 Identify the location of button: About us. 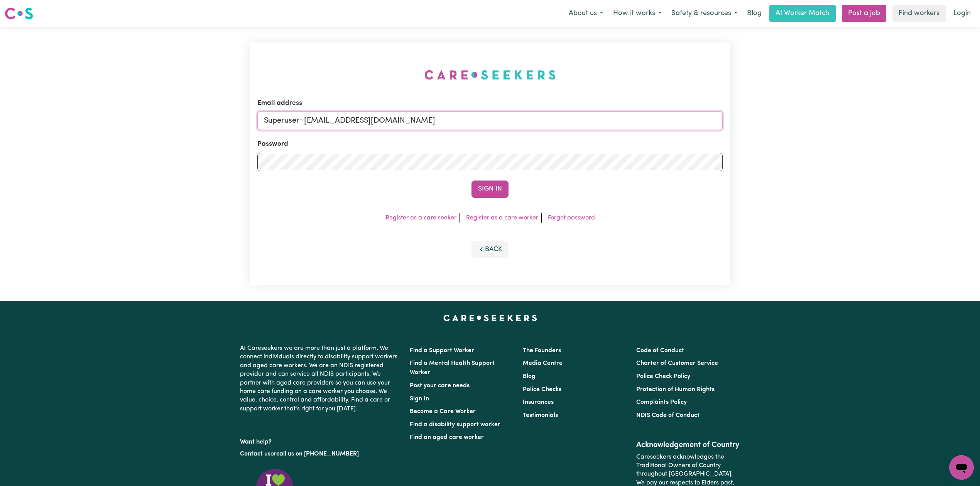
(586, 14).